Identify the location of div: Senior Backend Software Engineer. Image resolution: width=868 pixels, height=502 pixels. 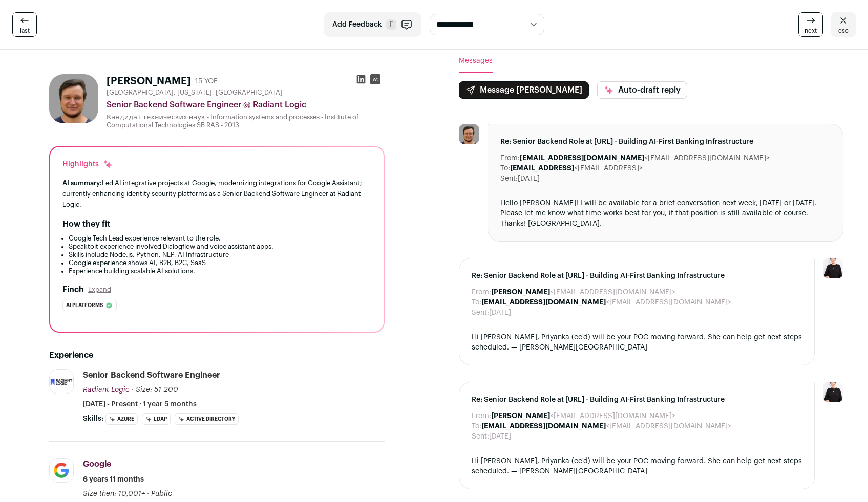
(151, 375).